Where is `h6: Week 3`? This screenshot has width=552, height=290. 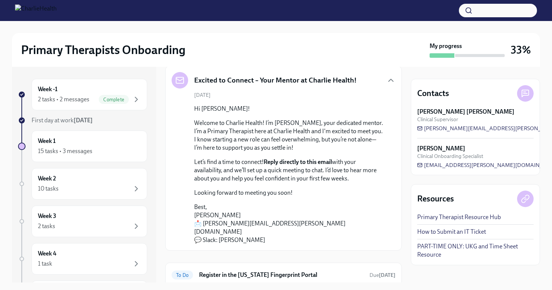 h6: Week 3 is located at coordinates (47, 216).